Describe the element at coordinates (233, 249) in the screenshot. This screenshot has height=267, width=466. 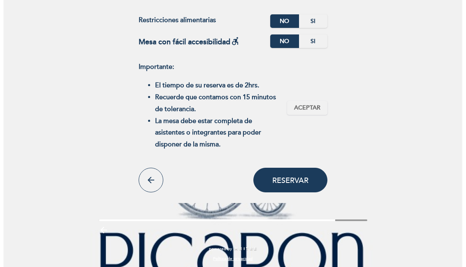
I see `a: powered by` at that location.